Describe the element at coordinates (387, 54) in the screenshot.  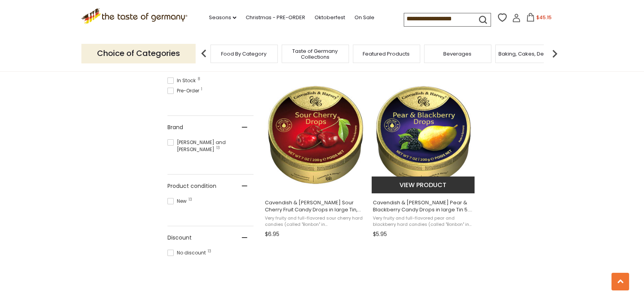
I see `span: Featured Products` at that location.